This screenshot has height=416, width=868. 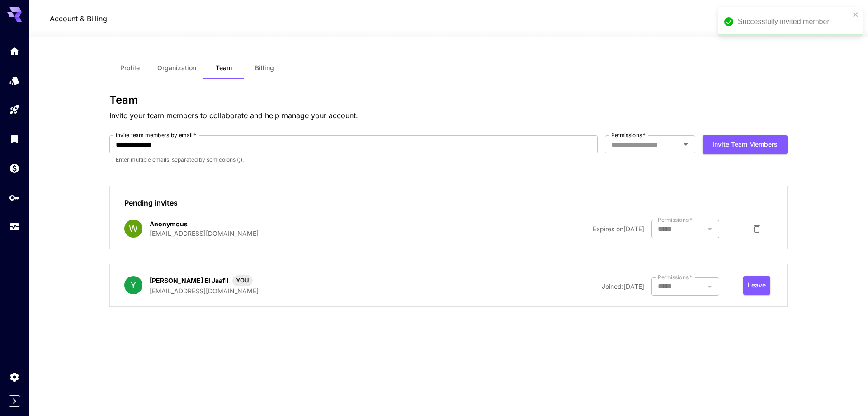 What do you see at coordinates (156, 135) in the screenshot?
I see `label: Invite team members by email` at bounding box center [156, 135].